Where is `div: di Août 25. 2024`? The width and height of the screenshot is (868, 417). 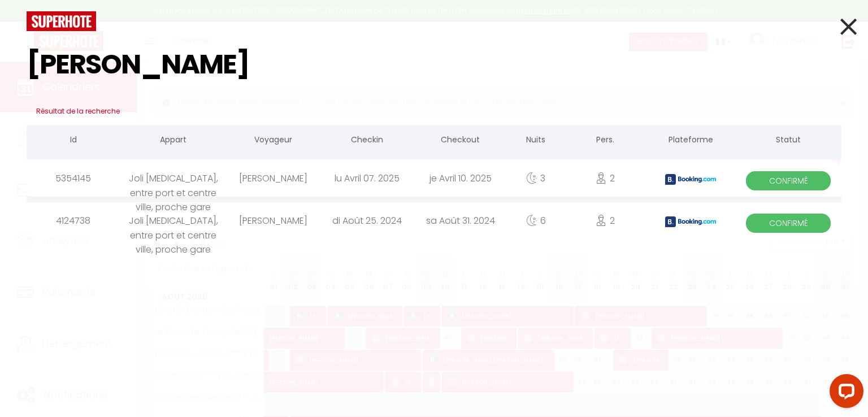
div: di Août 25. 2024 is located at coordinates (367, 220).